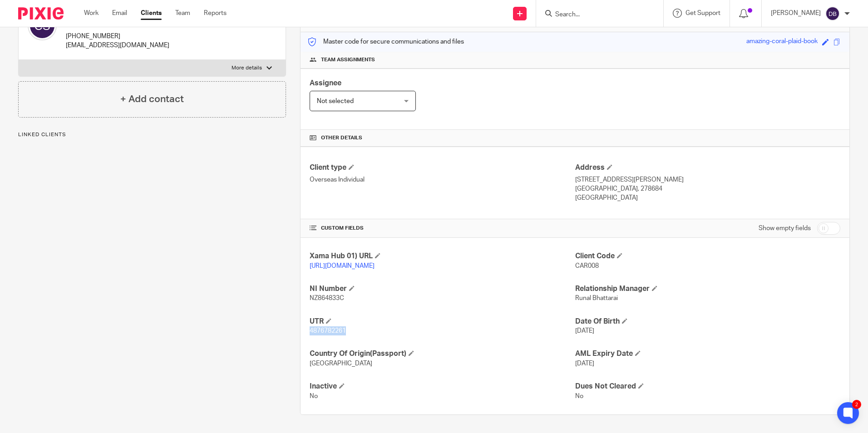 The height and width of the screenshot is (433, 868). Describe the element at coordinates (857, 405) in the screenshot. I see `div: 2` at that location.